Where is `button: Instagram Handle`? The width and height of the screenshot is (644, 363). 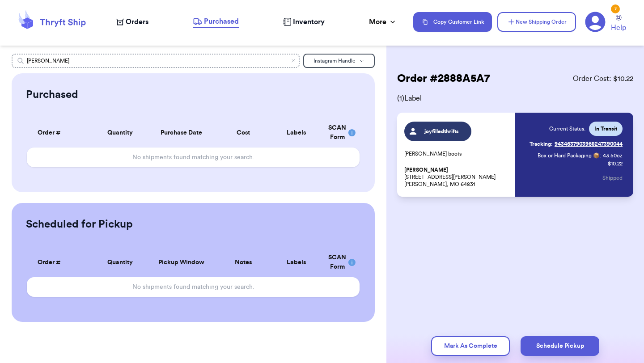 button: Instagram Handle is located at coordinates (339, 61).